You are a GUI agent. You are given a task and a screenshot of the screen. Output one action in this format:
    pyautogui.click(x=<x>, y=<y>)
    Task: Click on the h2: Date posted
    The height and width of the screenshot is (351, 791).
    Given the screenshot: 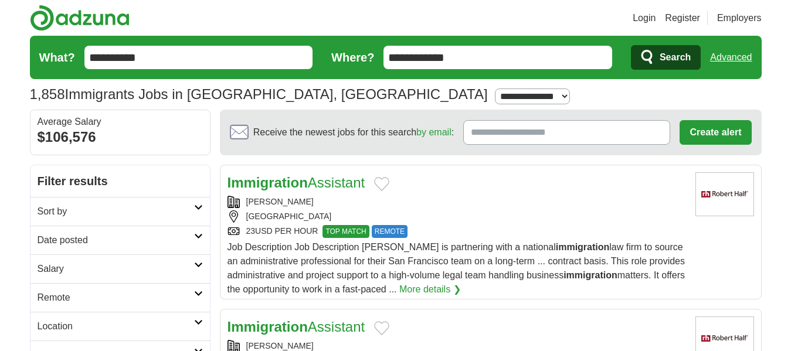 What is the action you would take?
    pyautogui.click(x=115, y=240)
    